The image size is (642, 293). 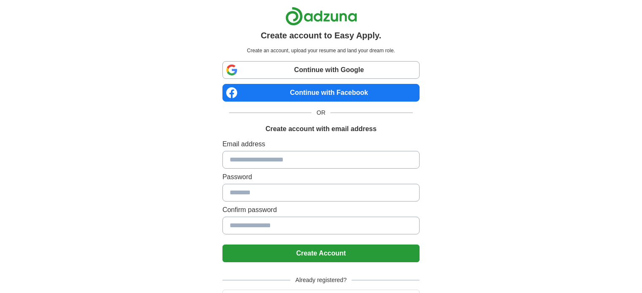 I want to click on span: OR, so click(x=321, y=113).